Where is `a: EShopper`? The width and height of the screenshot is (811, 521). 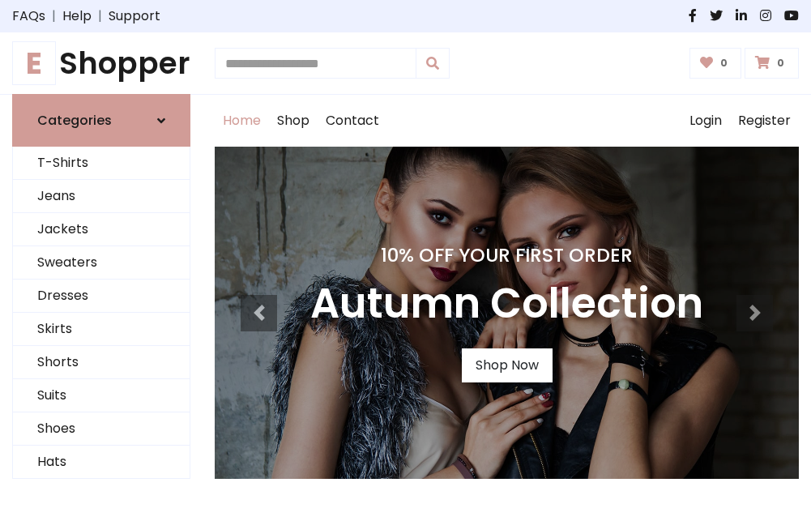
a: EShopper is located at coordinates (101, 63).